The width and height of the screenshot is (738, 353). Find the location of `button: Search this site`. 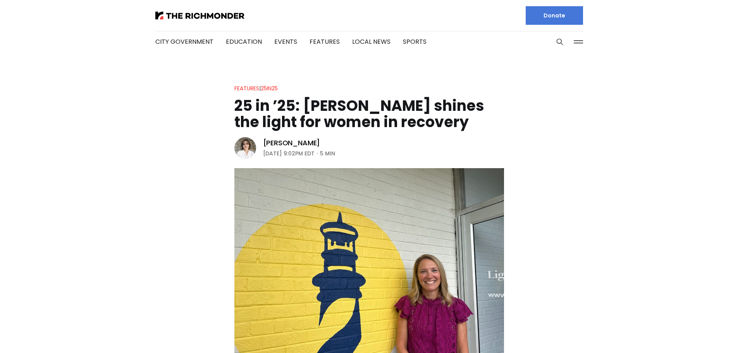

button: Search this site is located at coordinates (560, 42).